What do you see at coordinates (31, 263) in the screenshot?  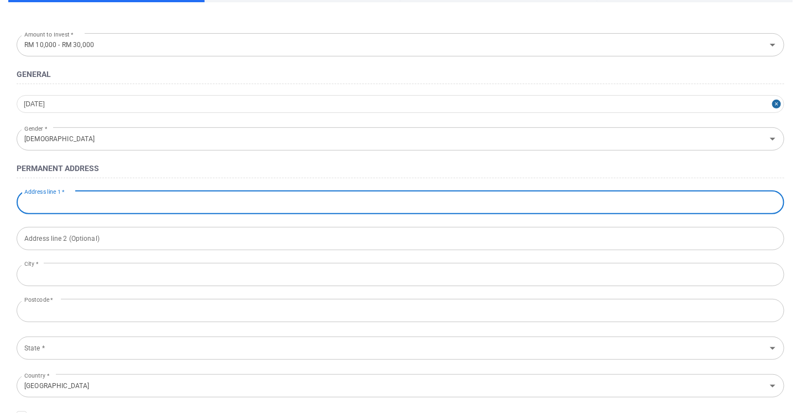 I see `label: City *` at bounding box center [31, 263].